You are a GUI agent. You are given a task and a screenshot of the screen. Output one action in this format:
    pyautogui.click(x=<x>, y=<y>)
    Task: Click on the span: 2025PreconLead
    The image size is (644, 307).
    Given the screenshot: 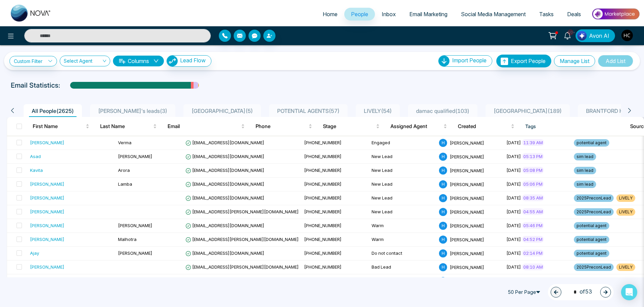 What is the action you would take?
    pyautogui.click(x=593, y=268)
    